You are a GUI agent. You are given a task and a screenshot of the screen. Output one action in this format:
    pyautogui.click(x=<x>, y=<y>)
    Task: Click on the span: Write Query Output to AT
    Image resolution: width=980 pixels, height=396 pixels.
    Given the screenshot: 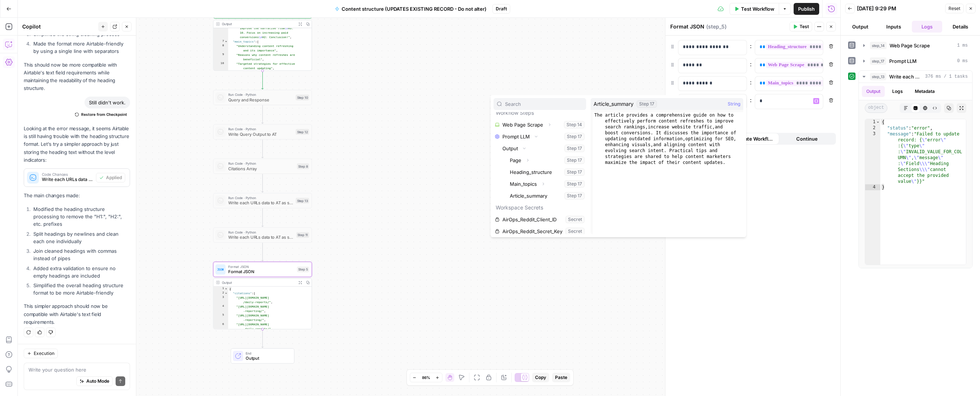 What is the action you would take?
    pyautogui.click(x=260, y=134)
    